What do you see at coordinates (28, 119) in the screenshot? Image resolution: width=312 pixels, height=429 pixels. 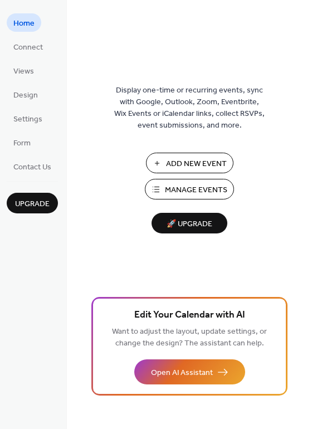 I see `span: Settings` at bounding box center [28, 119].